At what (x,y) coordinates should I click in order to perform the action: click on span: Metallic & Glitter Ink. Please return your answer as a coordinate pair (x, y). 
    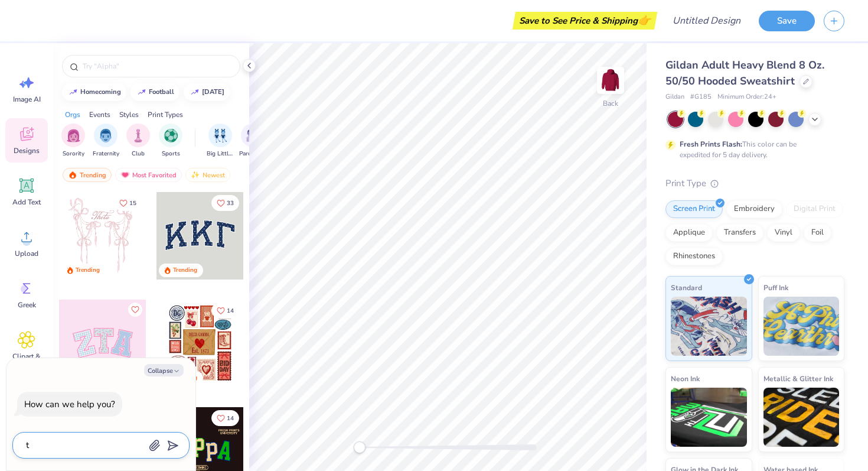
    Looking at the image, I should click on (799, 378).